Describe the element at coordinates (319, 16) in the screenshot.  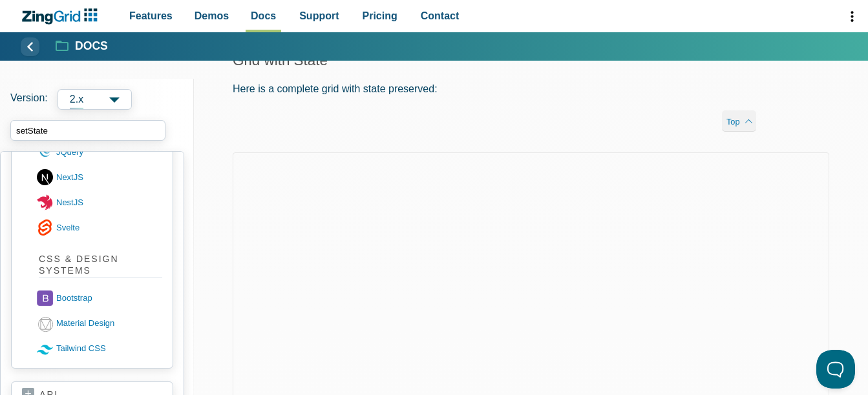
I see `span: Support` at that location.